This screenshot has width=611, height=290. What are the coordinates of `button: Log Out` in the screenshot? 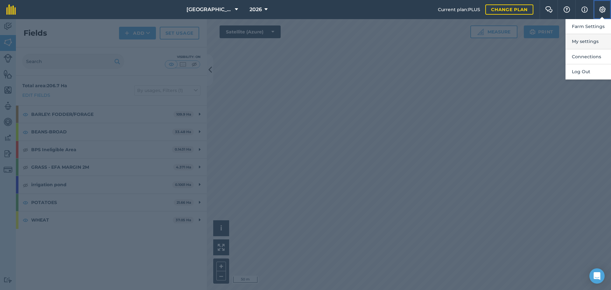 It's located at (588, 72).